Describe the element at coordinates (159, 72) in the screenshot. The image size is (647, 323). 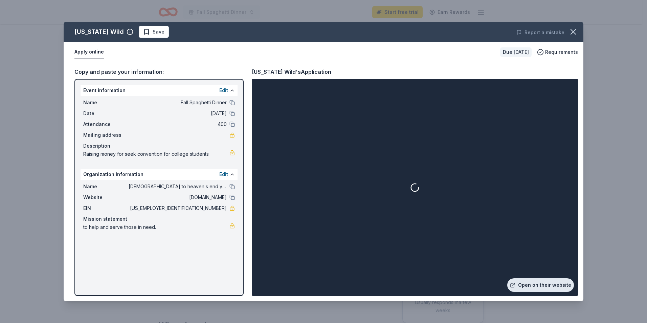
I see `div: Copy and paste your information:` at that location.